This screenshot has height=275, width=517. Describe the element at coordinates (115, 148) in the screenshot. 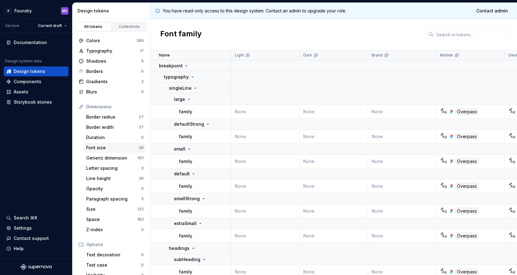

I see `a: Font size39` at that location.